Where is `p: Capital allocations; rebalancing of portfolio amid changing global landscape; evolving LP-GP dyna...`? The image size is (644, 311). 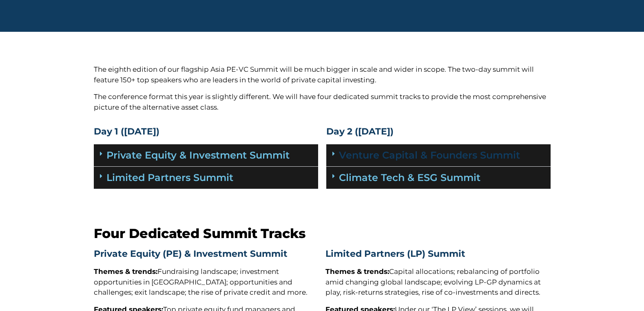
p: Capital allocations; rebalancing of portfolio amid changing global landscape; evolving LP-GP dyna... is located at coordinates (438, 282).